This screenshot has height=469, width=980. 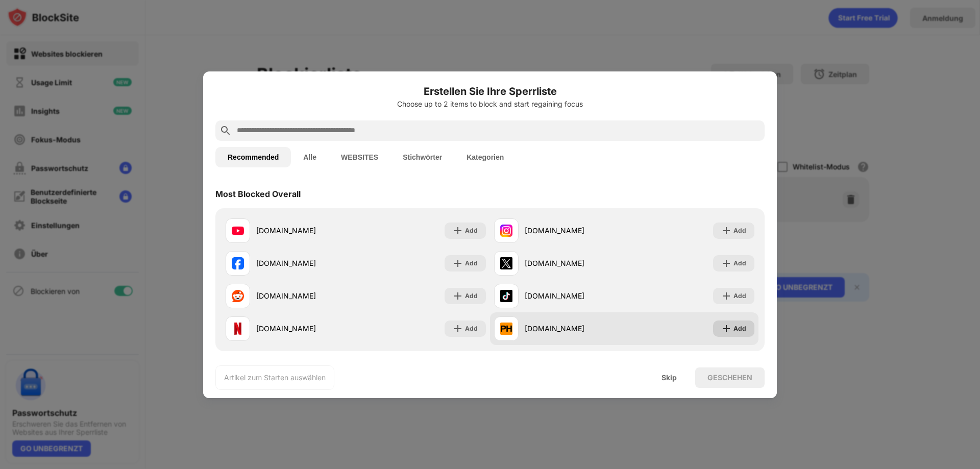 What do you see at coordinates (310, 158) in the screenshot?
I see `button: Alle` at bounding box center [310, 158].